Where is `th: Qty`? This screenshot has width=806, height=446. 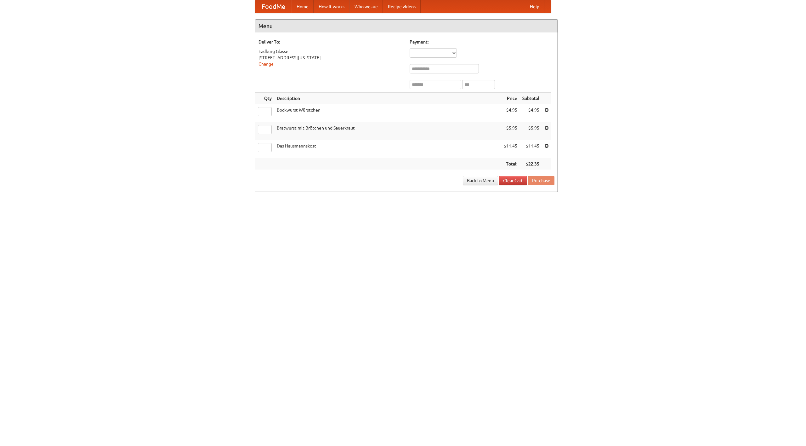 th: Qty is located at coordinates (265, 98).